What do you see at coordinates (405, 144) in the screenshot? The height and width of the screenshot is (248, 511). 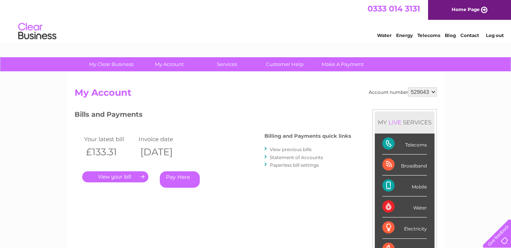 I see `div: Telecoms` at bounding box center [405, 144].